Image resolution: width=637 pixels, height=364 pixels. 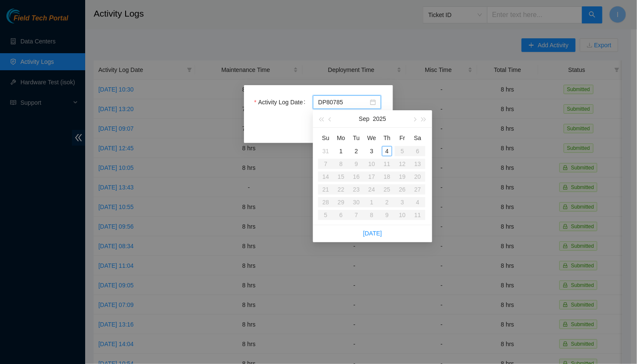 I want to click on button: Sep, so click(x=364, y=119).